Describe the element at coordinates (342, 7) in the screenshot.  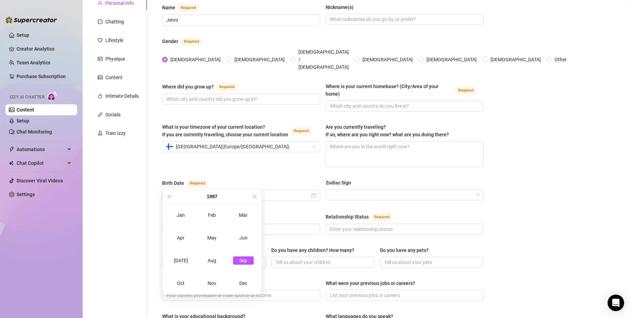
I see `label: Nickname(s)` at that location.